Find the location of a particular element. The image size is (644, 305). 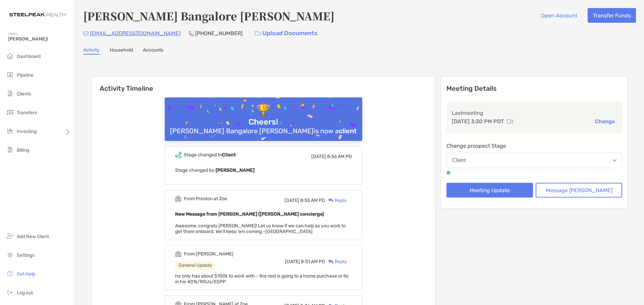

img: Phone Icon is located at coordinates (191, 34).